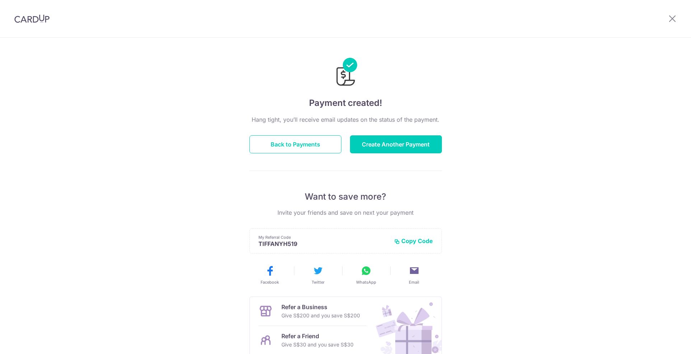  I want to click on button: Twitter, so click(318, 275).